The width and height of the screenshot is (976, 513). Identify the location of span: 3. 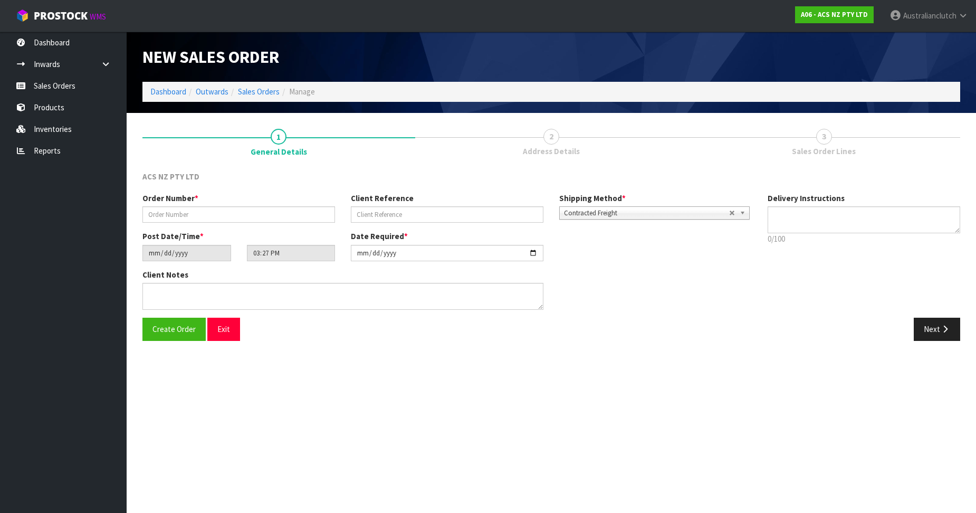
(824, 137).